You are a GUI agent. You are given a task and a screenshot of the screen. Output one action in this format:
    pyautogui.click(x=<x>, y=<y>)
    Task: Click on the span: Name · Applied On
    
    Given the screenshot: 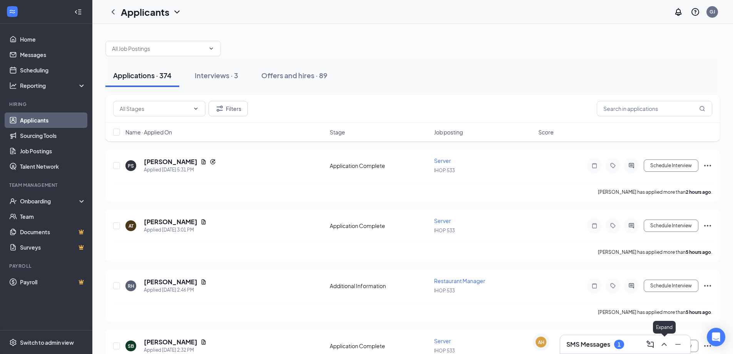 What is the action you would take?
    pyautogui.click(x=149, y=132)
    